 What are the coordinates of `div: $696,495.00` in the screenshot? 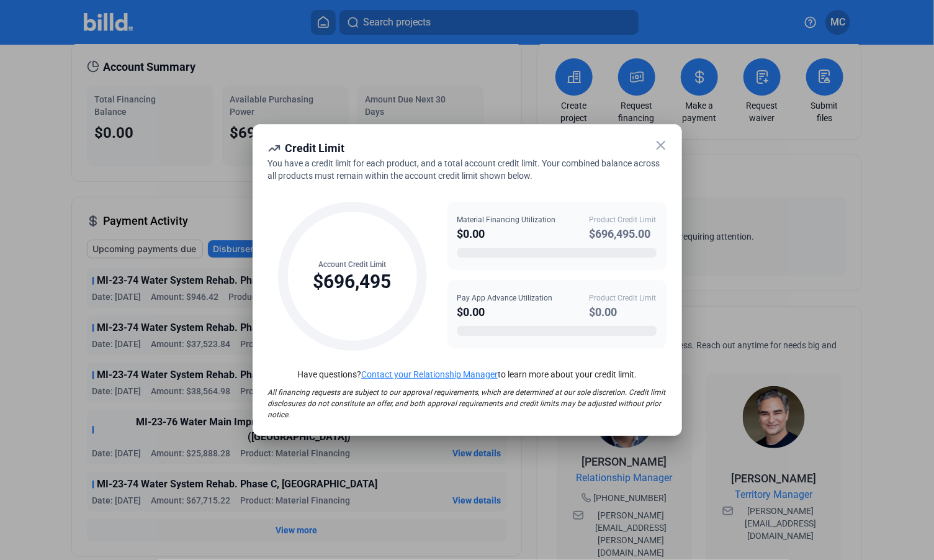 It's located at (623, 234).